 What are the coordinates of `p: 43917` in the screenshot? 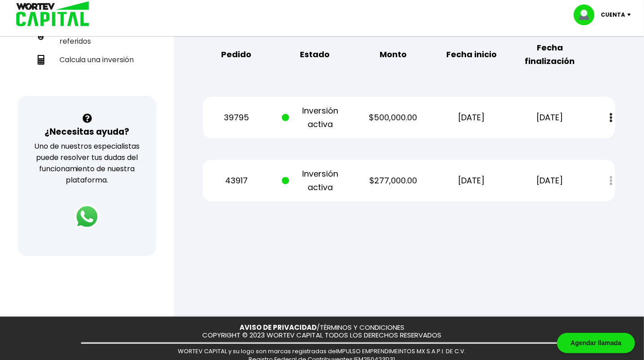 It's located at (236, 180).